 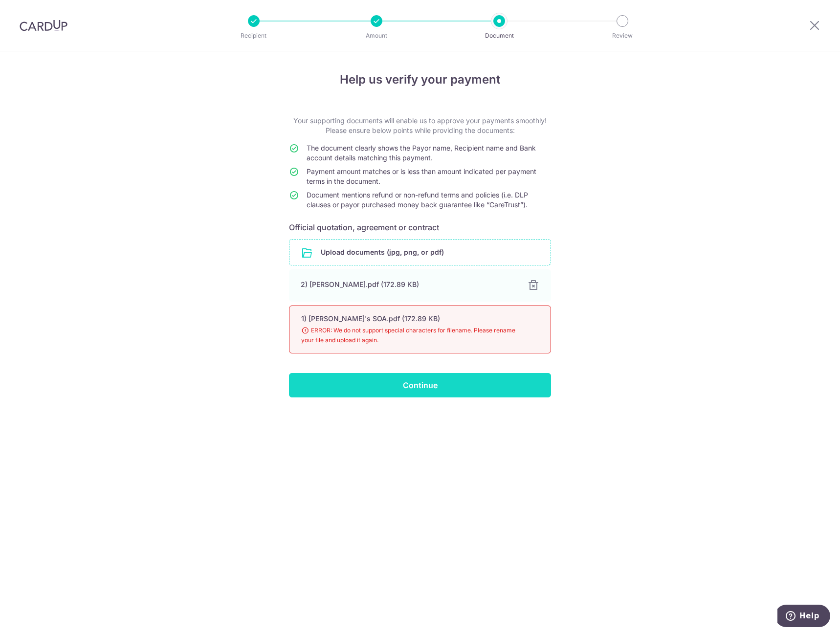 What do you see at coordinates (420, 126) in the screenshot?
I see `p: Your supporting documents will enable us to approve your payments smoothly! Please ensure below p...` at bounding box center [420, 126].